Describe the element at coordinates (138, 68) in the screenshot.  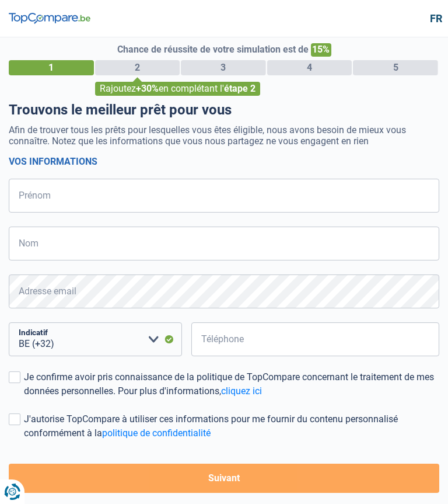
I see `div: 2` at that location.